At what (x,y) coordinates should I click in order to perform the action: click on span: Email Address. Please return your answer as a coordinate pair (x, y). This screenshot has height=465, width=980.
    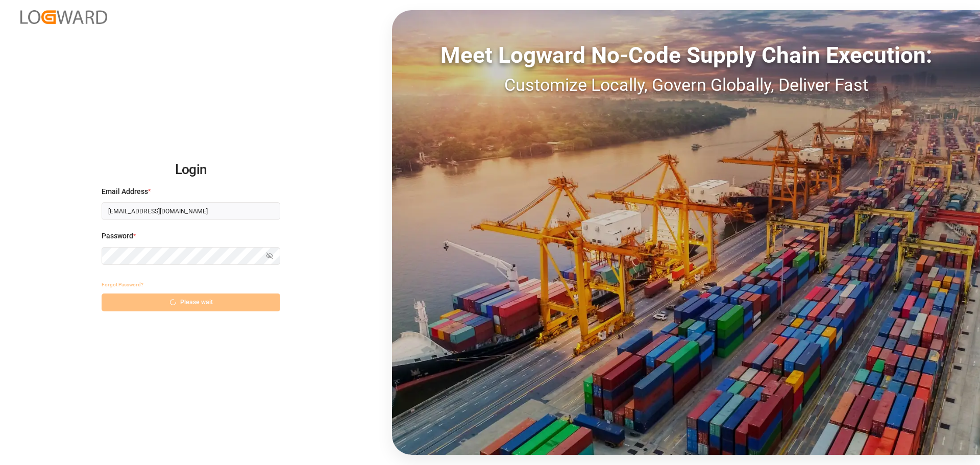
    Looking at the image, I should click on (124, 192).